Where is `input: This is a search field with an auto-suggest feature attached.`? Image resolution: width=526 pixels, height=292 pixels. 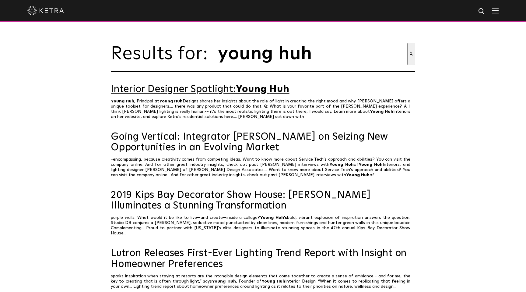 input: This is a search field with an auto-suggest feature attached. is located at coordinates (313, 54).